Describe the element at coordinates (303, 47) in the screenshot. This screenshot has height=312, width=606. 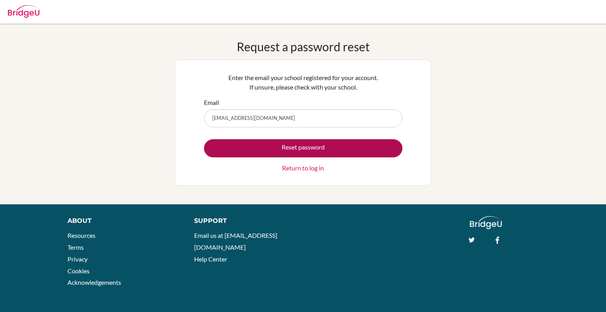
I see `h1: Request a password reset` at that location.